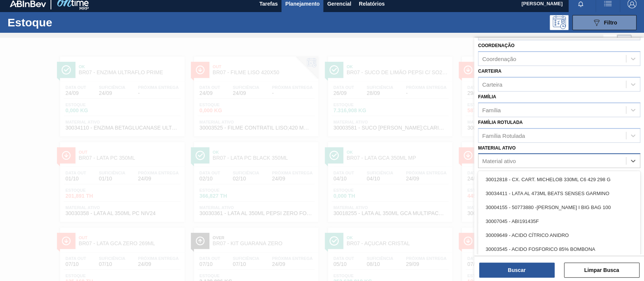 The image size is (644, 281). What do you see at coordinates (504, 136) in the screenshot?
I see `div: Família Rotulada` at bounding box center [504, 136].